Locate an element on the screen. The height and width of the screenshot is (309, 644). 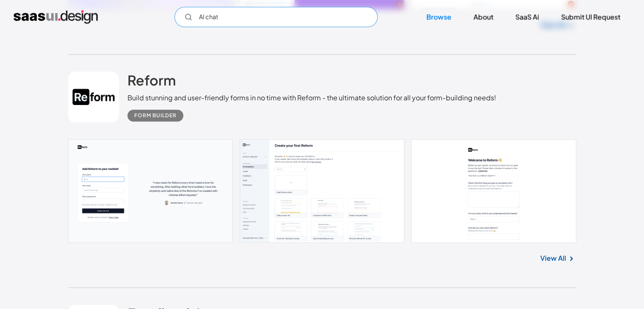
a: home is located at coordinates (56, 17).